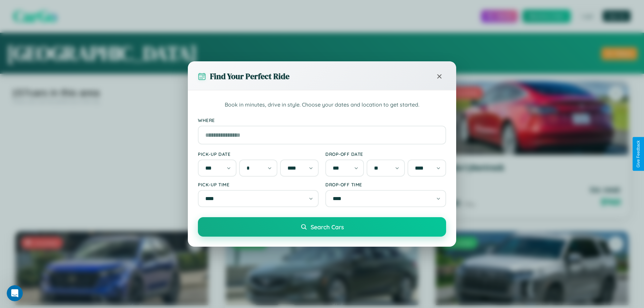 The width and height of the screenshot is (644, 308). What do you see at coordinates (322, 105) in the screenshot?
I see `p: Book in minutes, drive in style. Choose your dates and location to get started.` at bounding box center [322, 105].